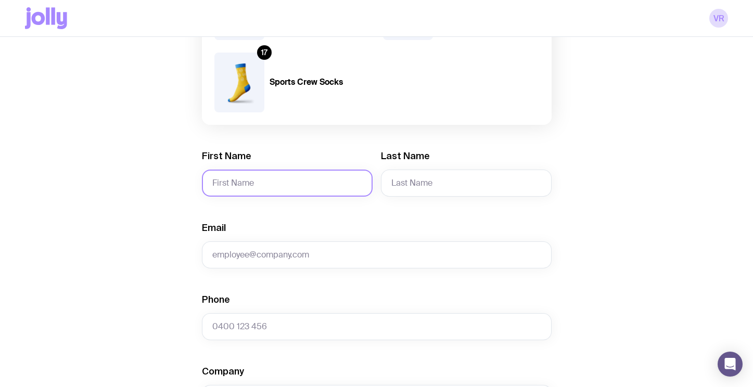 This screenshot has height=387, width=753. Describe the element at coordinates (216, 300) in the screenshot. I see `label: Phone` at that location.